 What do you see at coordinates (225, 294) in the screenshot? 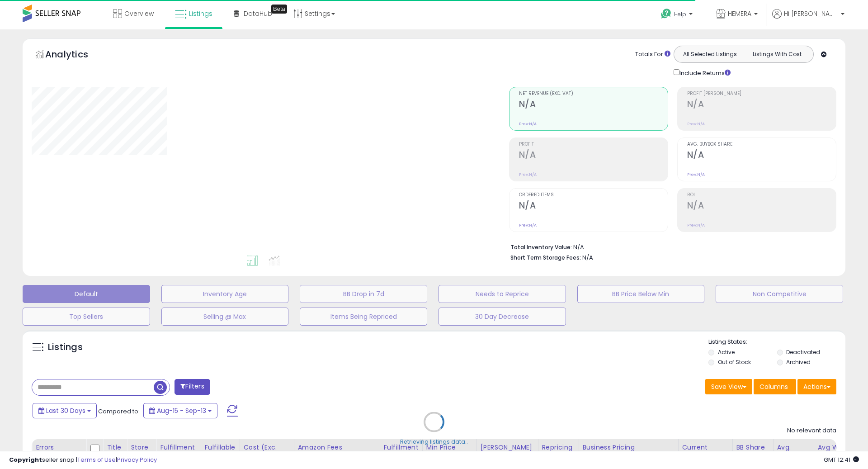
I see `button: Inventory Age` at bounding box center [225, 294].